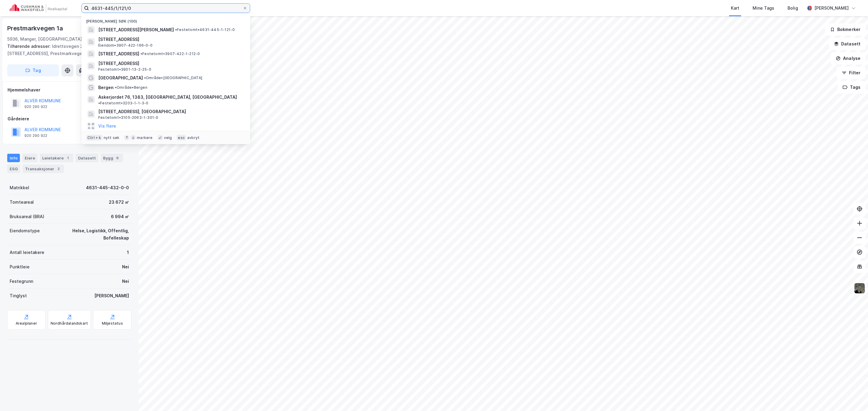 The image size is (868, 411). I want to click on div: esc, so click(181, 138).